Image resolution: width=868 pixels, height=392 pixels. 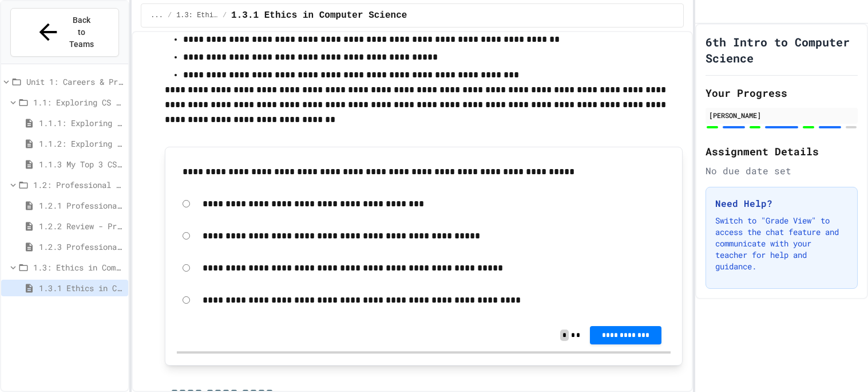 I want to click on h2: Assignment Details, so click(x=782, y=151).